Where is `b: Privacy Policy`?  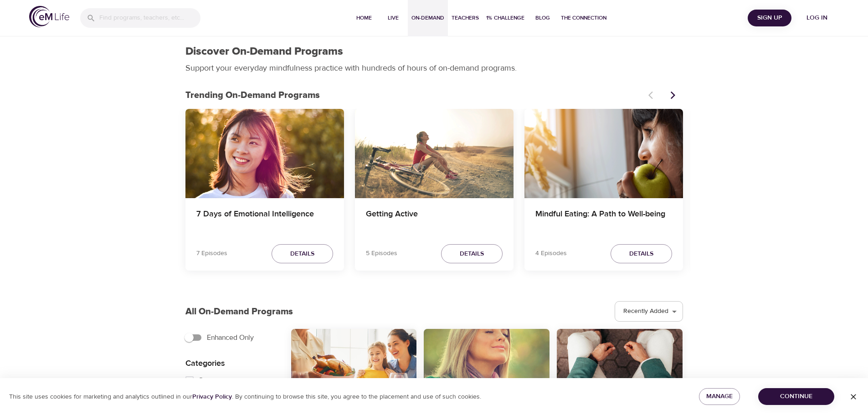
b: Privacy Policy is located at coordinates (212, 397).